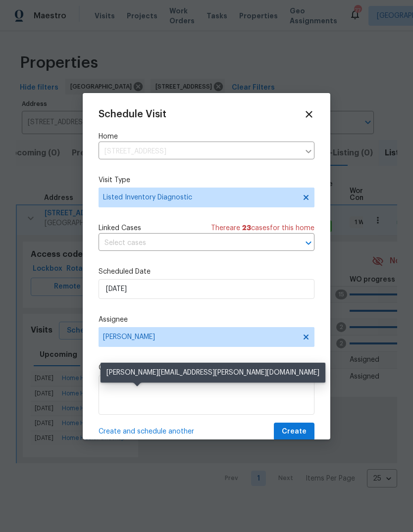 The image size is (413, 532). Describe the element at coordinates (207, 289) in the screenshot. I see `input: M/D/YYYY` at that location.